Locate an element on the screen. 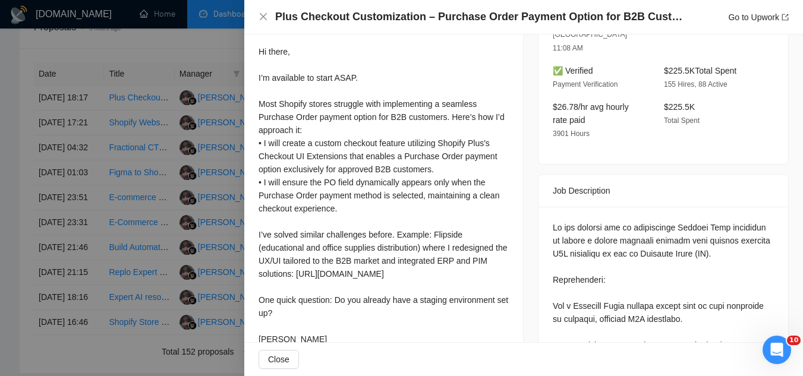 The height and width of the screenshot is (376, 803). span: $225.5K Total Spent is located at coordinates (700, 71).